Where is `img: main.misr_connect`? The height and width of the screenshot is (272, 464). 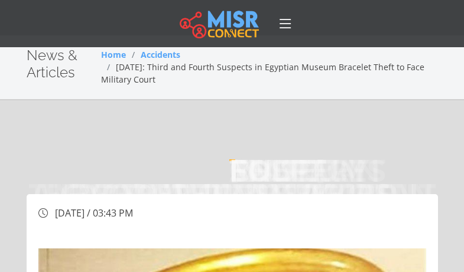 img: main.misr_connect is located at coordinates (219, 24).